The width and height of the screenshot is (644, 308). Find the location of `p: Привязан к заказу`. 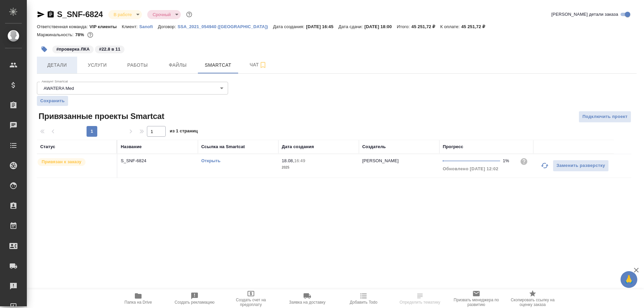

p: Привязан к заказу is located at coordinates (61, 162).